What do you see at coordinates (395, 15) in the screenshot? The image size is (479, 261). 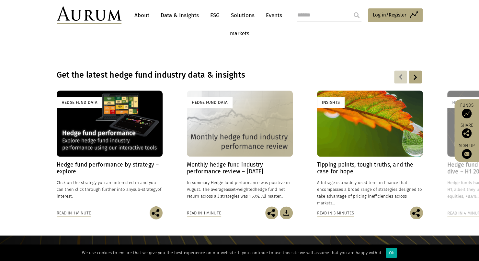 I see `a: Log in/Register` at bounding box center [395, 15].